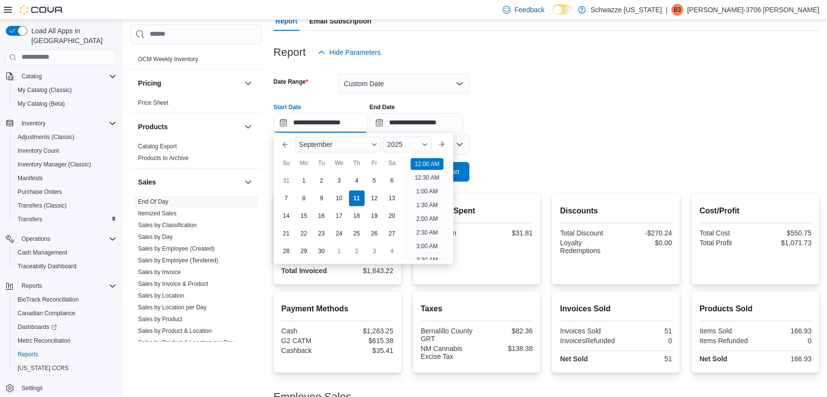 The width and height of the screenshot is (827, 397). What do you see at coordinates (375, 216) in the screenshot?
I see `div: day-19` at bounding box center [375, 216].